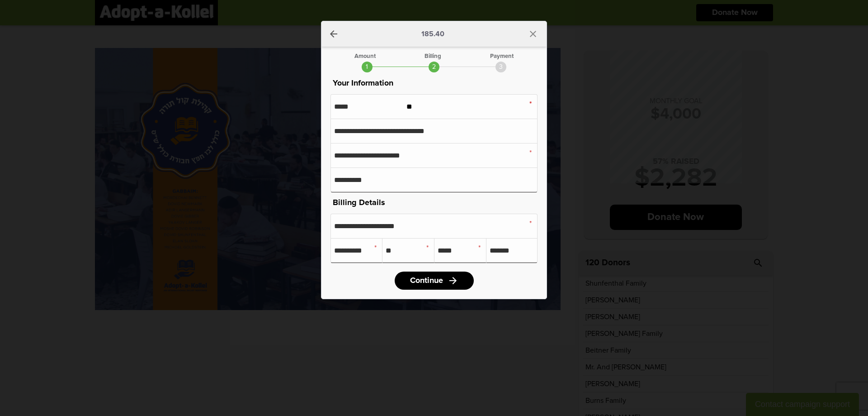  Describe the element at coordinates (333, 34) in the screenshot. I see `i: arrow_back` at that location.